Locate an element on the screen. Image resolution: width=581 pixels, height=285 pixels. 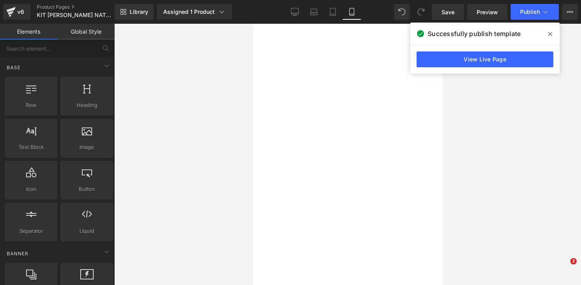
span: Publish is located at coordinates (530, 12).